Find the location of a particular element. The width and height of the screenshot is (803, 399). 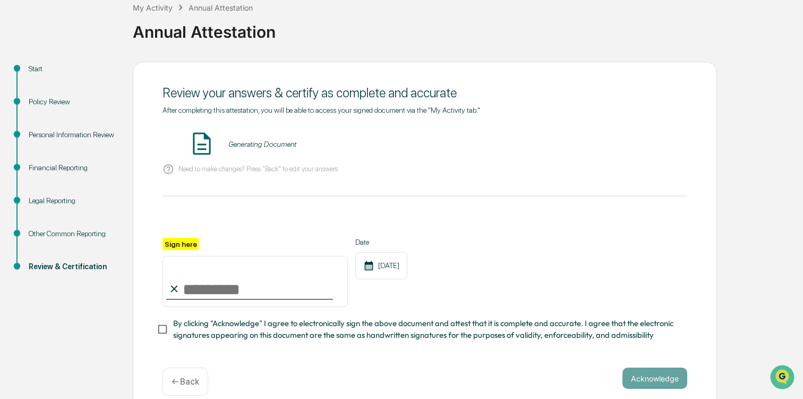

span: Attestations is located at coordinates (109, 139).